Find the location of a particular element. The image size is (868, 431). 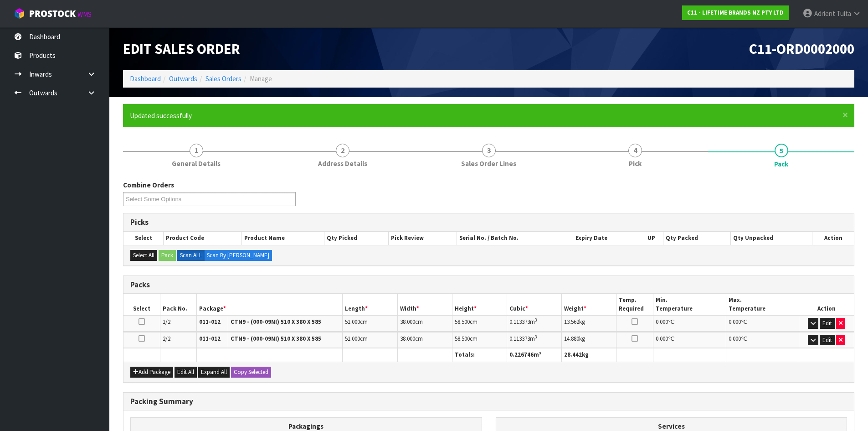

button: Expand All is located at coordinates (214, 372).